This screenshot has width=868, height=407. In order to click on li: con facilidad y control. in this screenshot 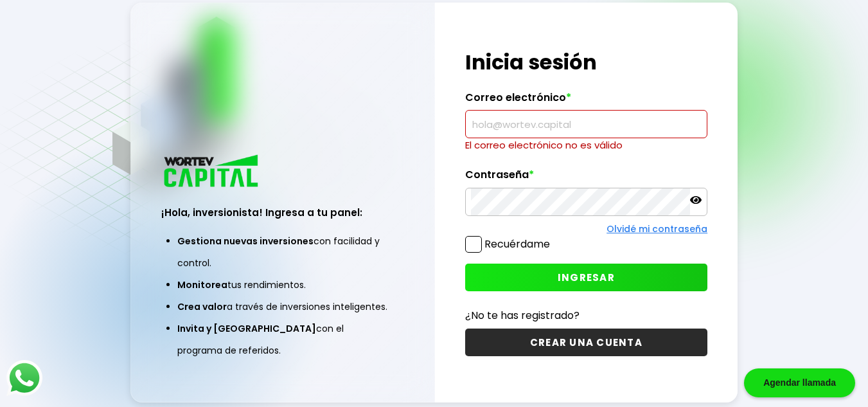, I will do `click(283, 252)`.